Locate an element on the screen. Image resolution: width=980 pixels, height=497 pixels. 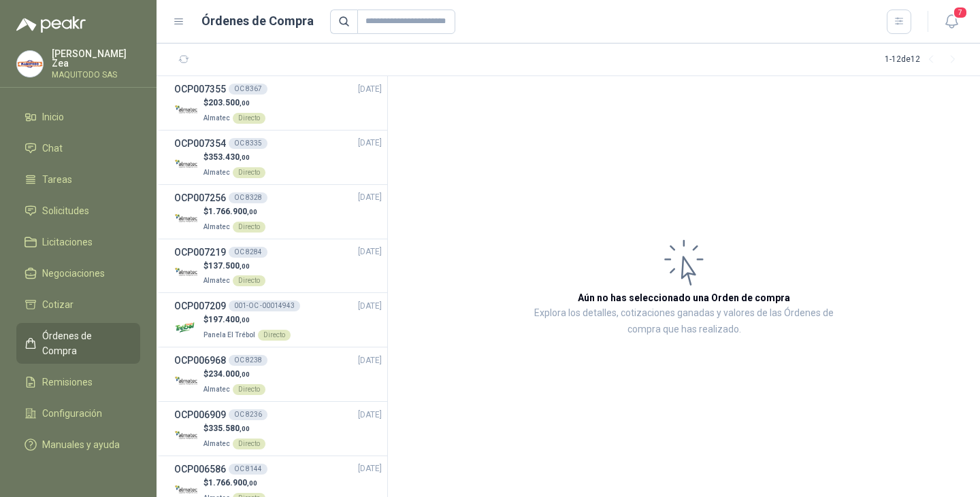
h1: Órdenes de Compra is located at coordinates (258, 21).